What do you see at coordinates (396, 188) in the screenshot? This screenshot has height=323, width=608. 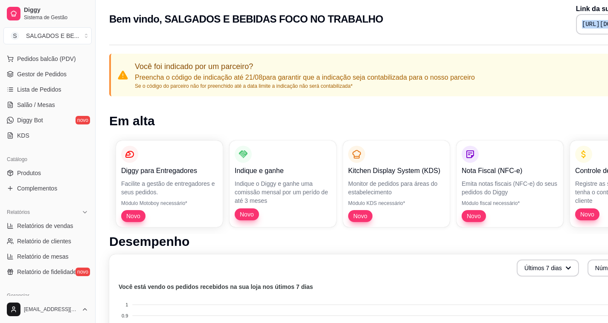 I see `p: Monitor de pedidos para áreas do estabelecimento` at bounding box center [396, 188].